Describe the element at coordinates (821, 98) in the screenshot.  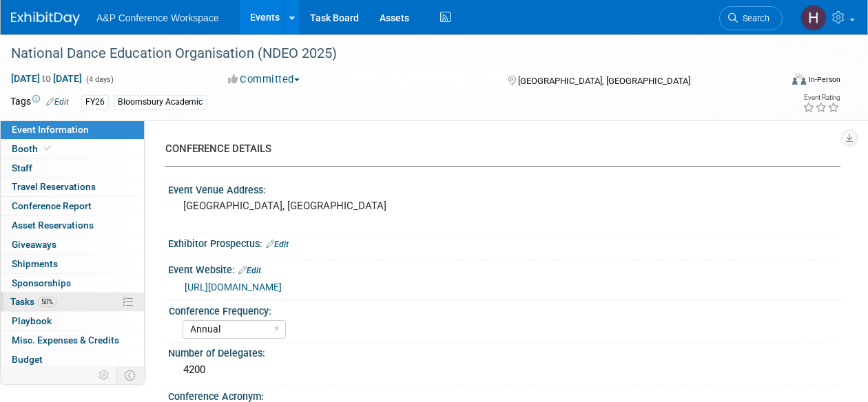
I see `div: Event Rating` at that location.